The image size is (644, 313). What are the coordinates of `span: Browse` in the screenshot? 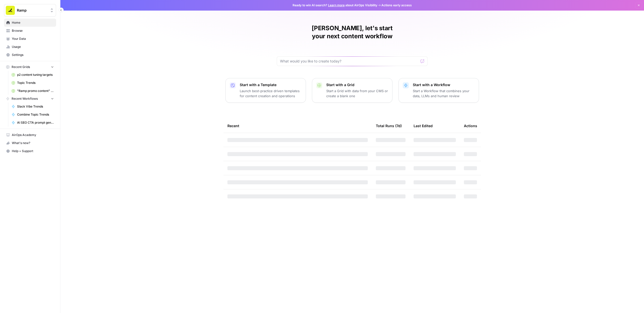 It's located at (33, 30).